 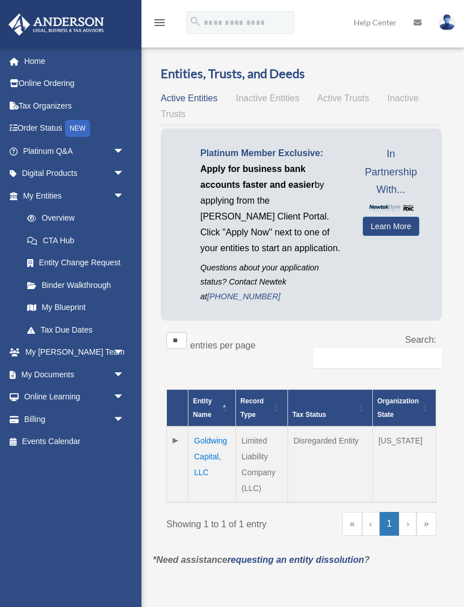 What do you see at coordinates (257, 177) in the screenshot?
I see `span: Apply for business bank accounts faster and easier` at bounding box center [257, 177].